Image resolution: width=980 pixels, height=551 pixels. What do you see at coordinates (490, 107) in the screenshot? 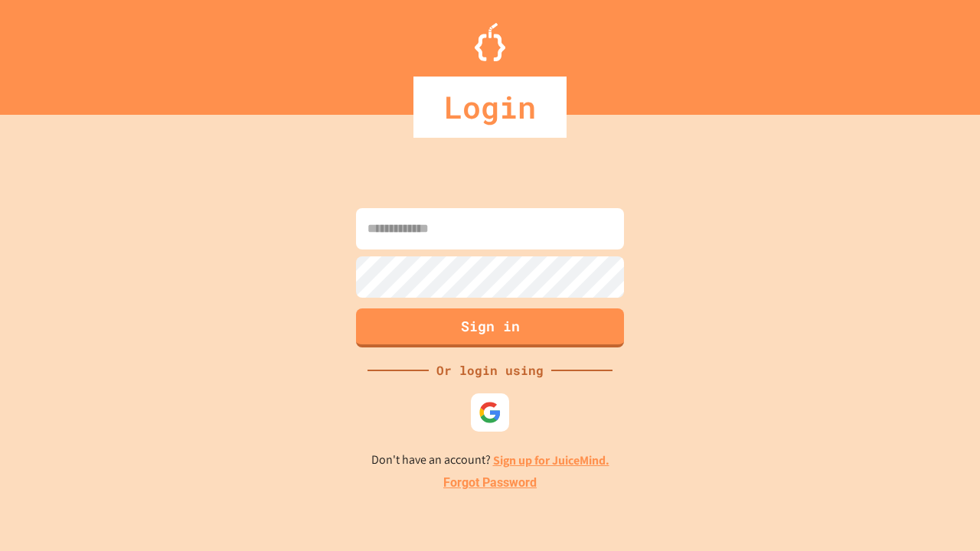
I see `div: Login` at bounding box center [490, 107].